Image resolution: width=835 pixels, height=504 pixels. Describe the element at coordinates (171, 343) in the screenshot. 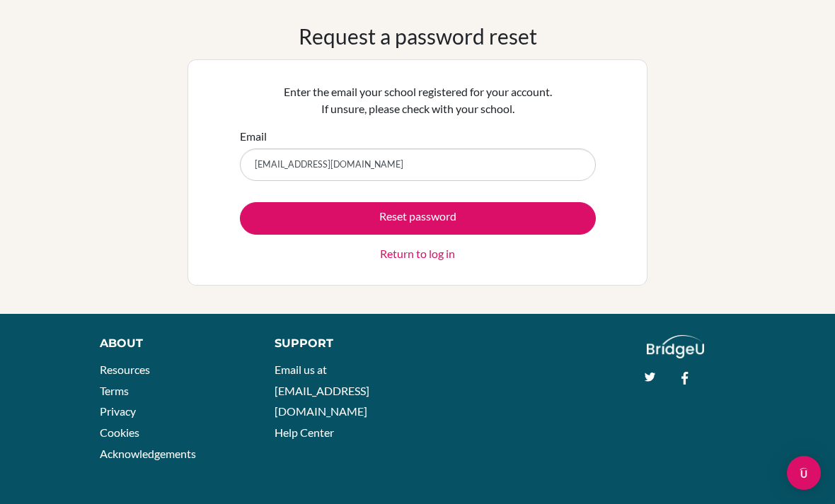

I see `div: About` at that location.